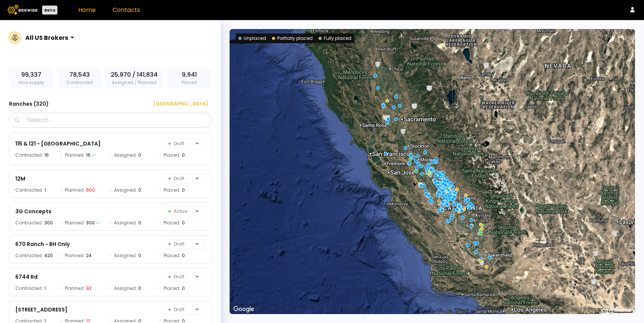 The width and height of the screenshot is (644, 323). I want to click on div: Contracted, so click(79, 78).